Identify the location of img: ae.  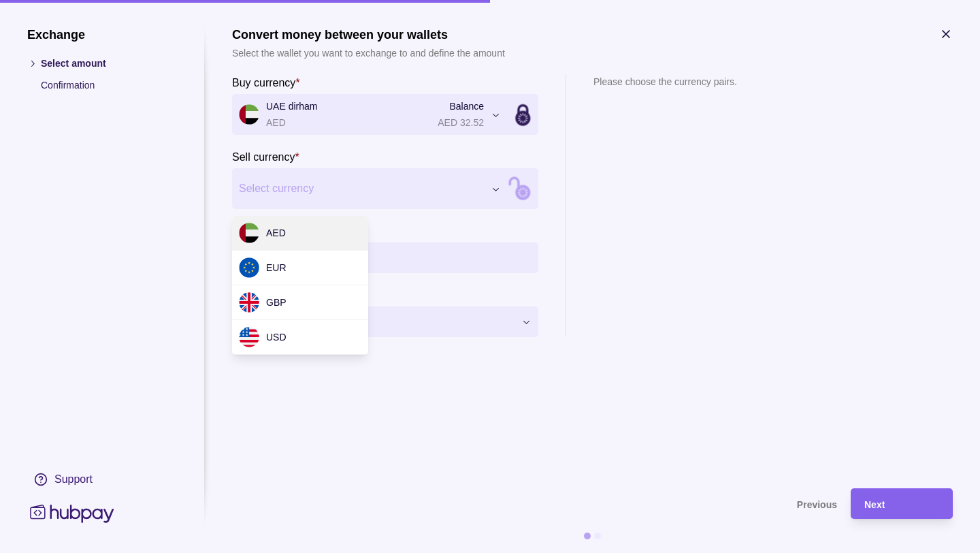
(249, 233).